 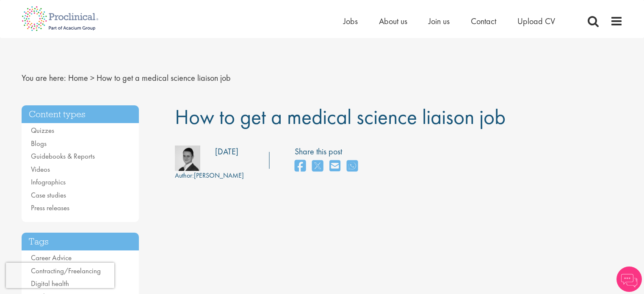 I want to click on img: Chatbot, so click(x=629, y=279).